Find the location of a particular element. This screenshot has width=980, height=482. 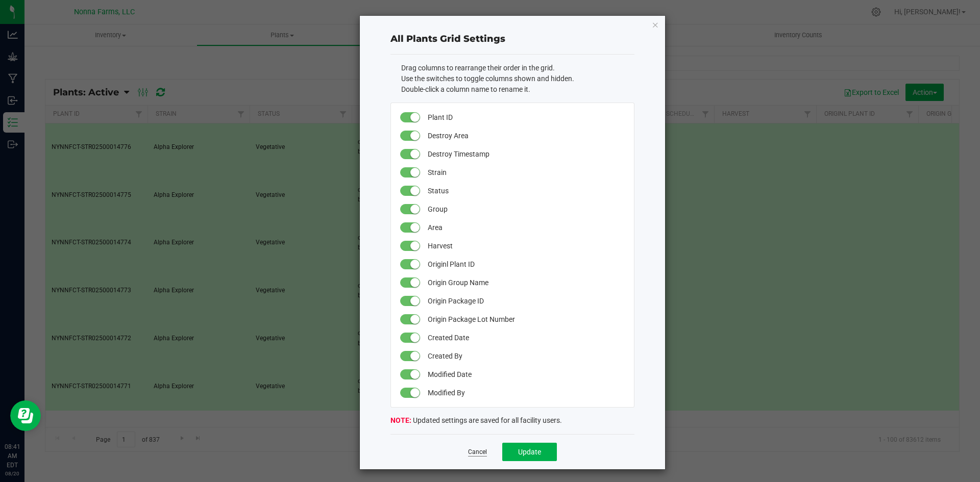

span: Origin Package Lot Number is located at coordinates (525, 319).